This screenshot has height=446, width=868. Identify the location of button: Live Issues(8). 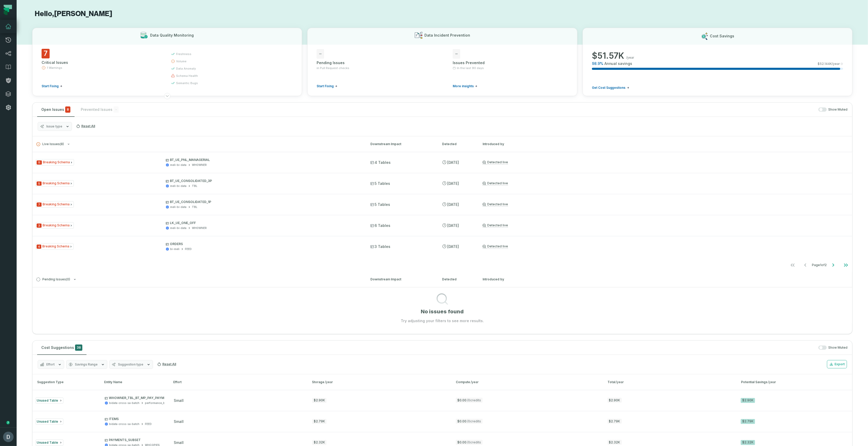
(199, 144).